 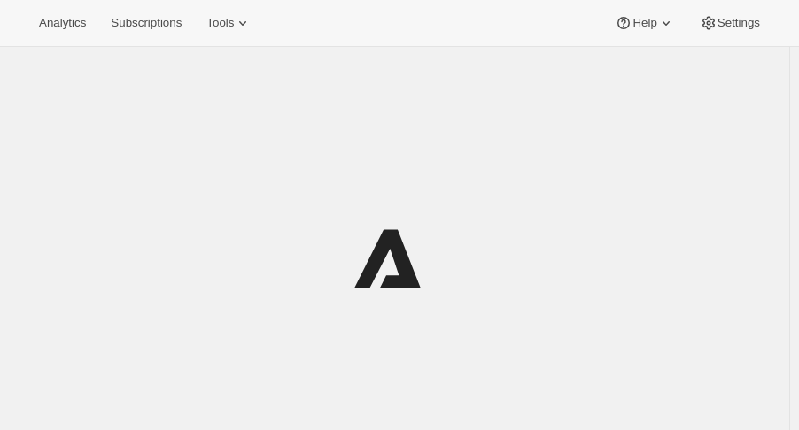 I want to click on span: Settings, so click(x=739, y=23).